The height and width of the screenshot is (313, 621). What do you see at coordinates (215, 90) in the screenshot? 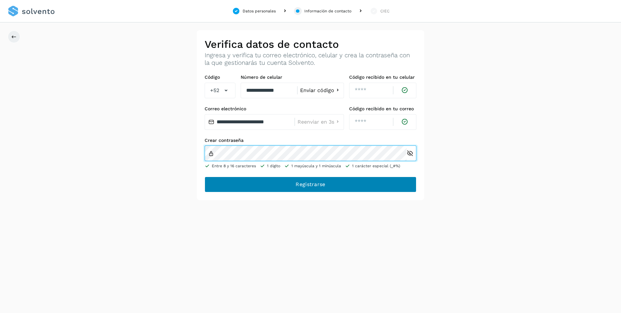
I see `span: +52` at bounding box center [215, 90].